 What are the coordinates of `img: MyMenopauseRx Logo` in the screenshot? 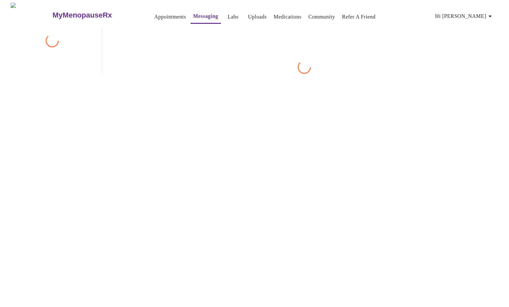 It's located at (31, 15).